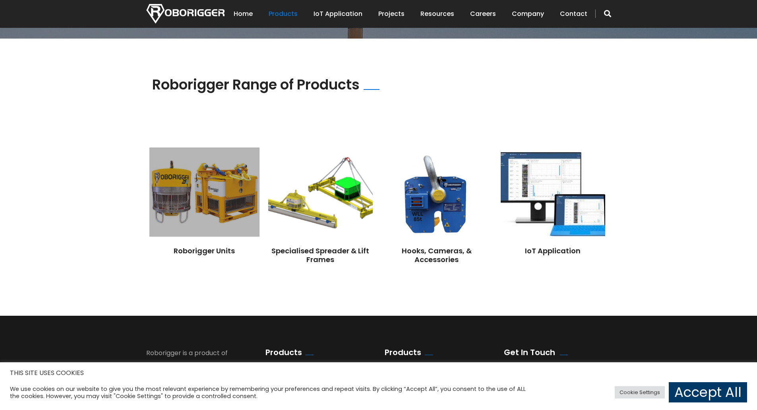 The width and height of the screenshot is (757, 410). What do you see at coordinates (243, 14) in the screenshot?
I see `a: Home` at bounding box center [243, 14].